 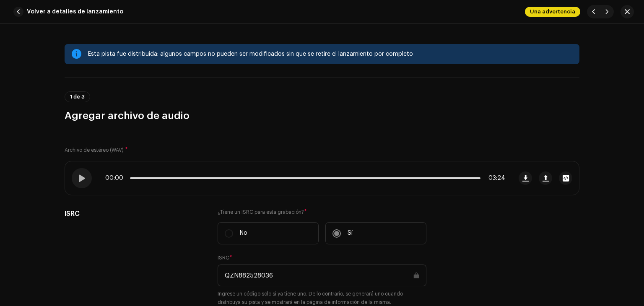 I want to click on input: ABXYZ#######, so click(x=322, y=276).